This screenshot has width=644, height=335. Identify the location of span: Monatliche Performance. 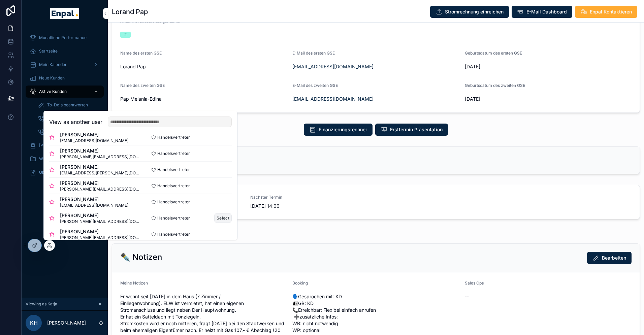
(62, 38).